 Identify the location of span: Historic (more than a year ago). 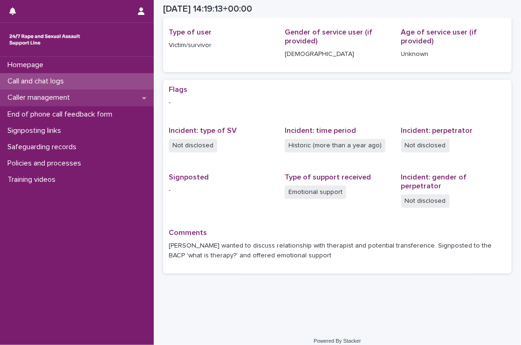
(335, 145).